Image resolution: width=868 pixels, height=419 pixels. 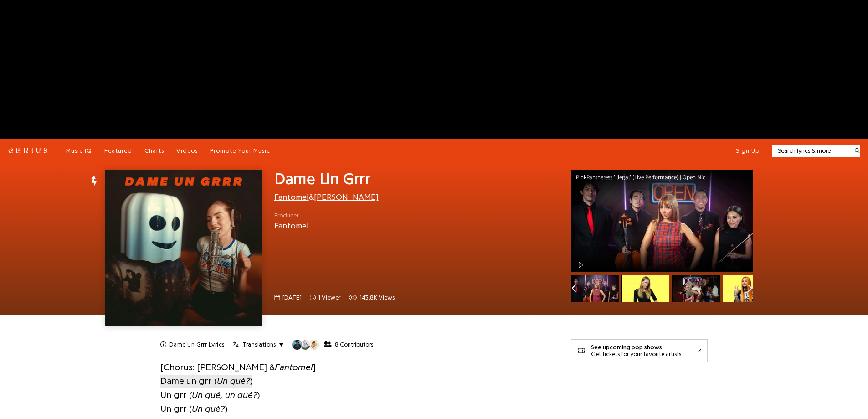 What do you see at coordinates (118, 151) in the screenshot?
I see `span: Featured` at bounding box center [118, 151].